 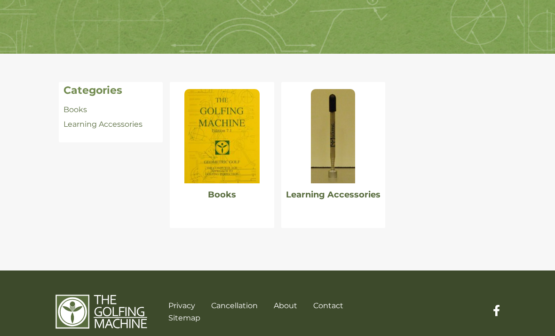 What do you see at coordinates (184, 317) in the screenshot?
I see `a: Sitemap` at bounding box center [184, 317].